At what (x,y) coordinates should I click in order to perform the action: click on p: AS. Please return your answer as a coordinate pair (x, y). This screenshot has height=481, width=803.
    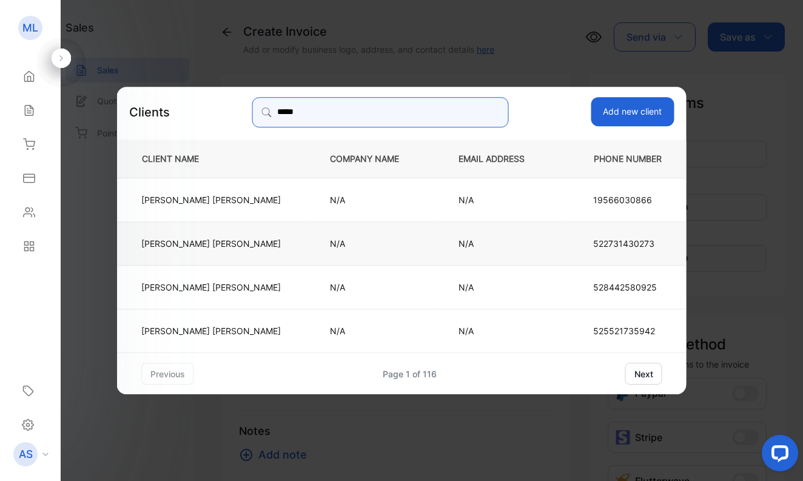
    Looking at the image, I should click on (25, 455).